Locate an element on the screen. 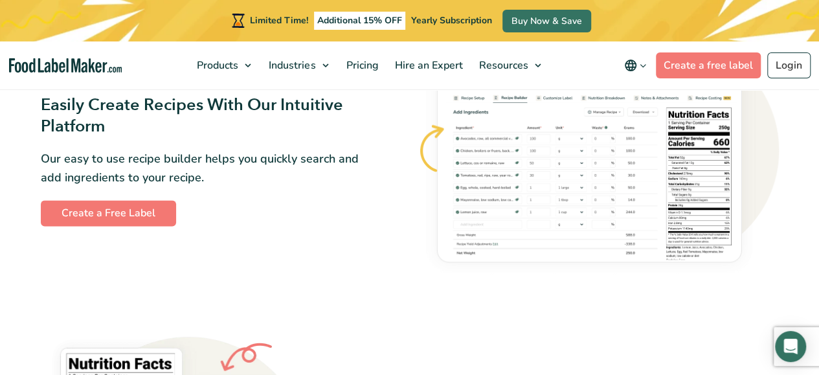  span: Pricing is located at coordinates (361, 65).